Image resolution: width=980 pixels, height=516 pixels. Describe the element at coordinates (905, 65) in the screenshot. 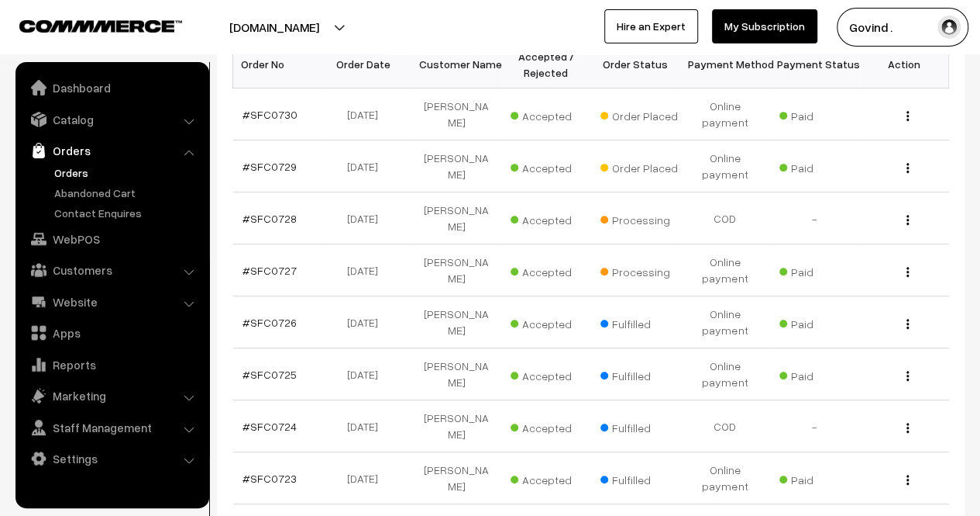

I see `th: Action` at that location.